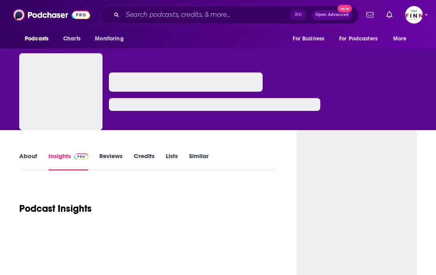 Image resolution: width=436 pixels, height=275 pixels. I want to click on img: Podchaser Pro, so click(81, 157).